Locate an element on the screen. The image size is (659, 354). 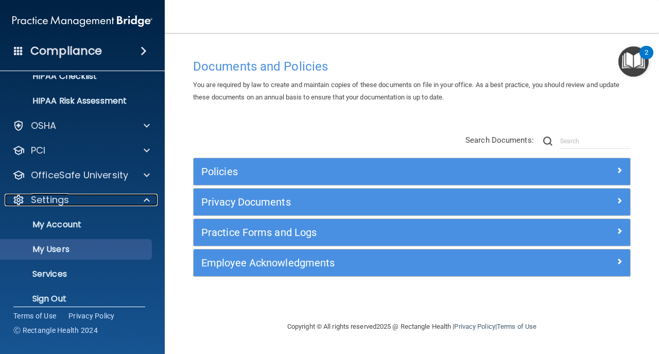
a: Privacy Documents is located at coordinates (412, 202).